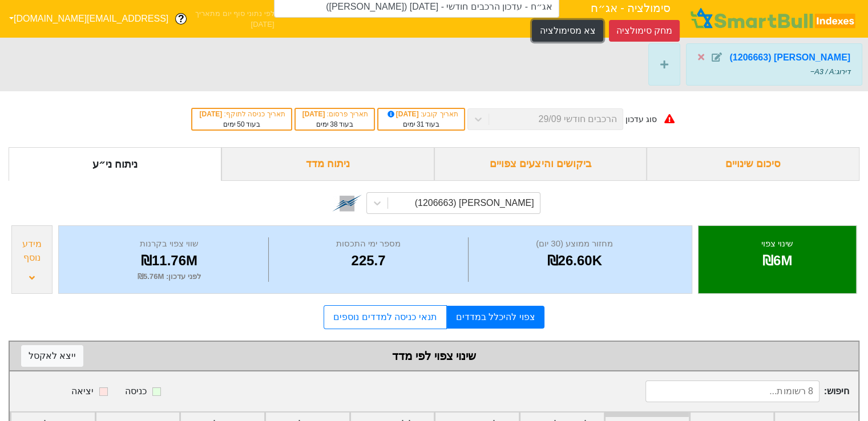 The image size is (868, 421). Describe the element at coordinates (52, 356) in the screenshot. I see `button: ייצא לאקסל` at that location.